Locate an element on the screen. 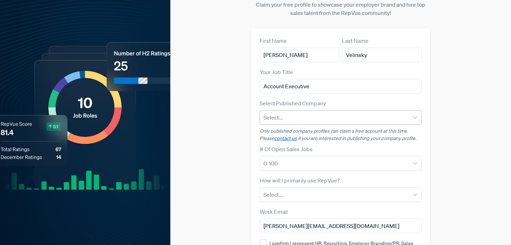 This screenshot has width=511, height=245. label: Select Published Company is located at coordinates (292, 103).